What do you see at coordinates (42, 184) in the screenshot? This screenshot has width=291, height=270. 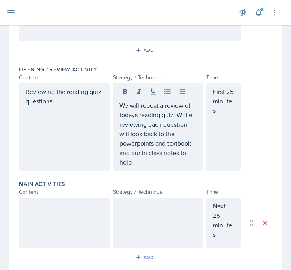 I see `label: Main Activities` at bounding box center [42, 184].